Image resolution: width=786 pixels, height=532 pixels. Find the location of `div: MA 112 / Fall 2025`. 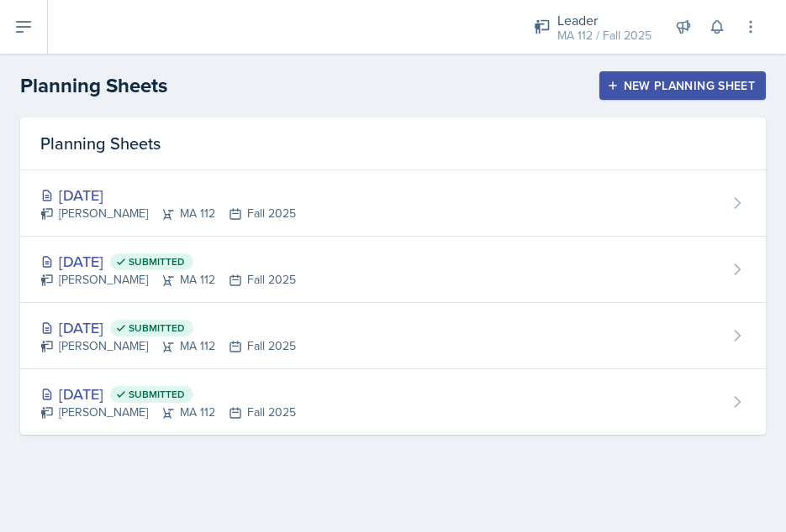

div: MA 112 / Fall 2025 is located at coordinates (604, 35).